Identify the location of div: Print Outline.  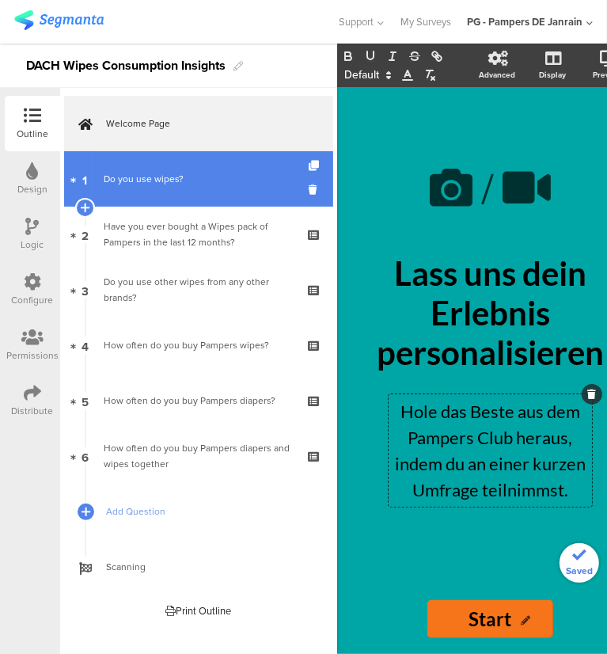
(199, 610).